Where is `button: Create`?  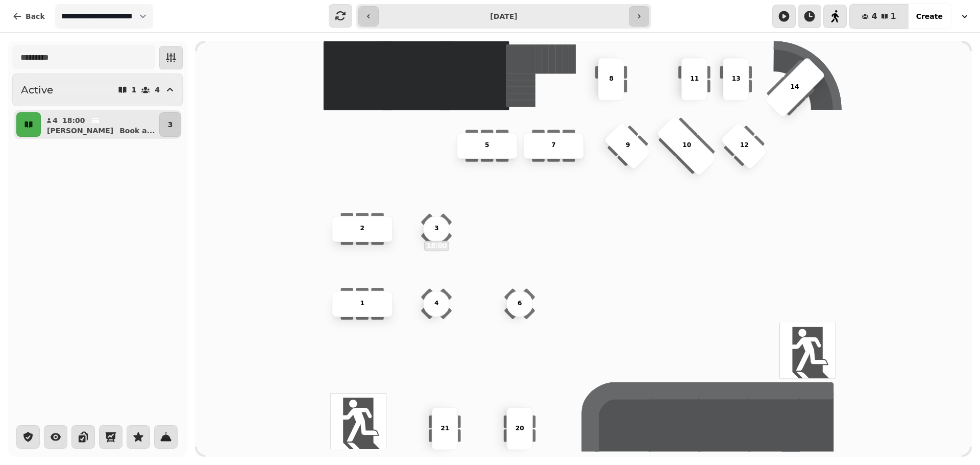 button: Create is located at coordinates (929, 16).